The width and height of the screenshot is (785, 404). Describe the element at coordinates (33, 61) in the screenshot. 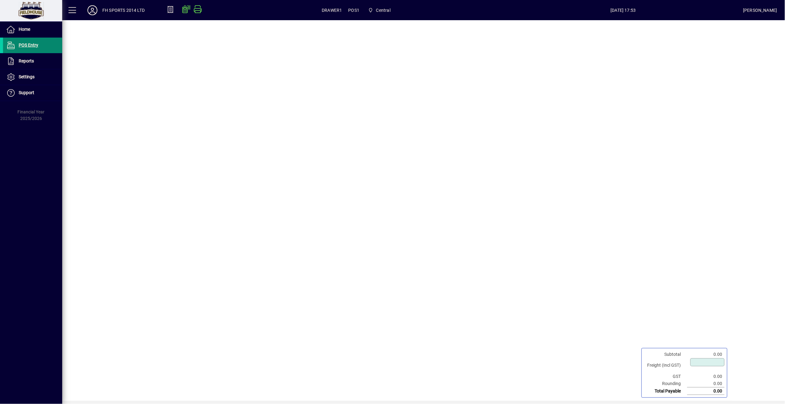

I see `a: Reports` at that location.